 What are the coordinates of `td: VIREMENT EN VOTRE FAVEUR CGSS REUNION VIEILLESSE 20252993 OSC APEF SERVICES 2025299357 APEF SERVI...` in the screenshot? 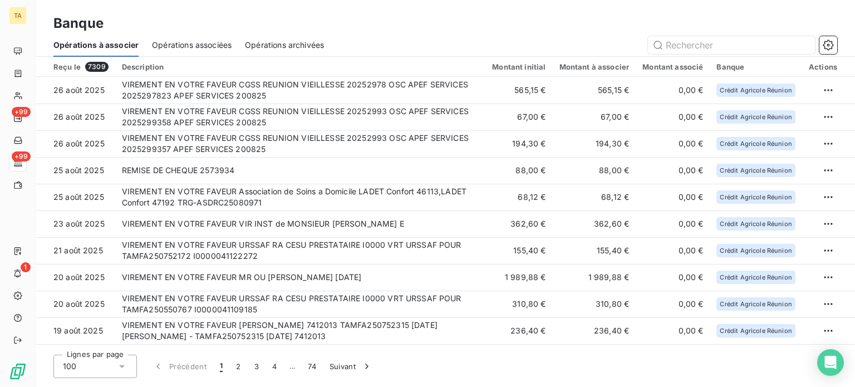 It's located at (301, 144).